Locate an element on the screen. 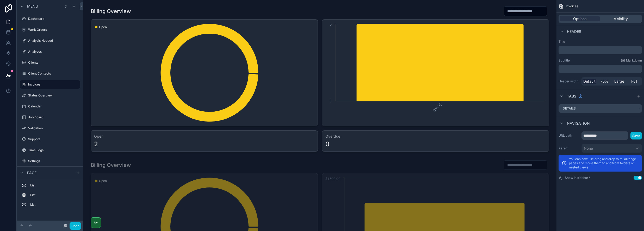 This screenshot has width=644, height=231. span: Header is located at coordinates (574, 32).